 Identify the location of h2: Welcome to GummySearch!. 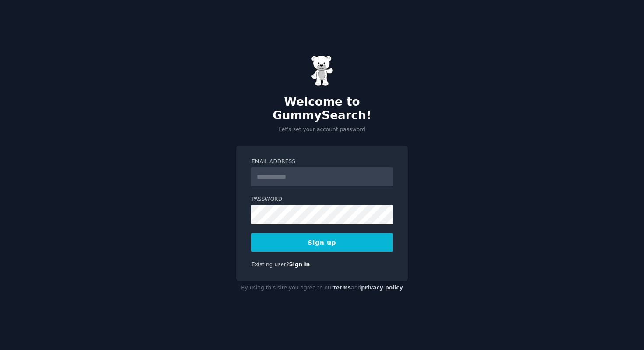
(322, 109).